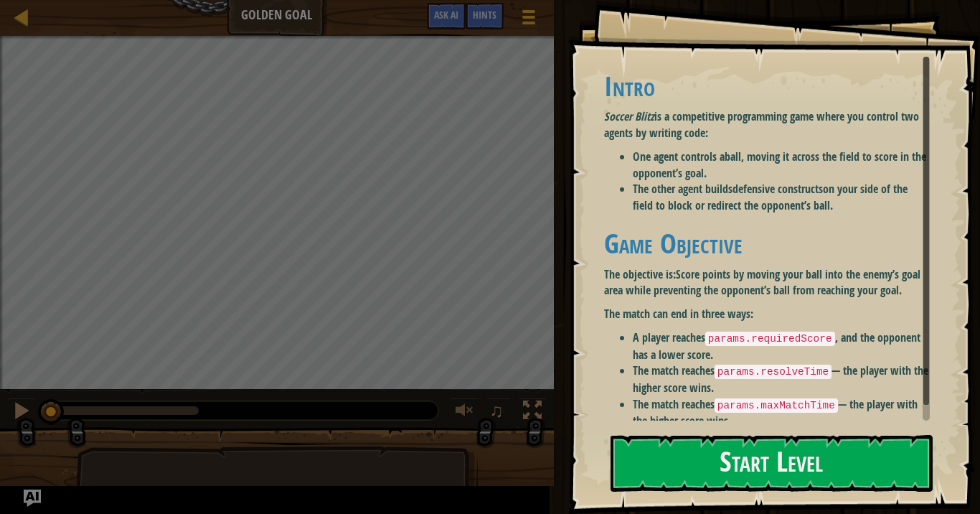 This screenshot has width=980, height=514. Describe the element at coordinates (781, 197) in the screenshot. I see `li: The other agent builds on your side of the field to block or redirect the opponent’s ball.` at that location.